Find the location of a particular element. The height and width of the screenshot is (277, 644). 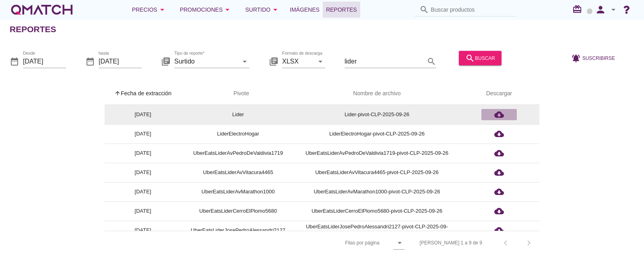

td: Lider is located at coordinates (238, 115).